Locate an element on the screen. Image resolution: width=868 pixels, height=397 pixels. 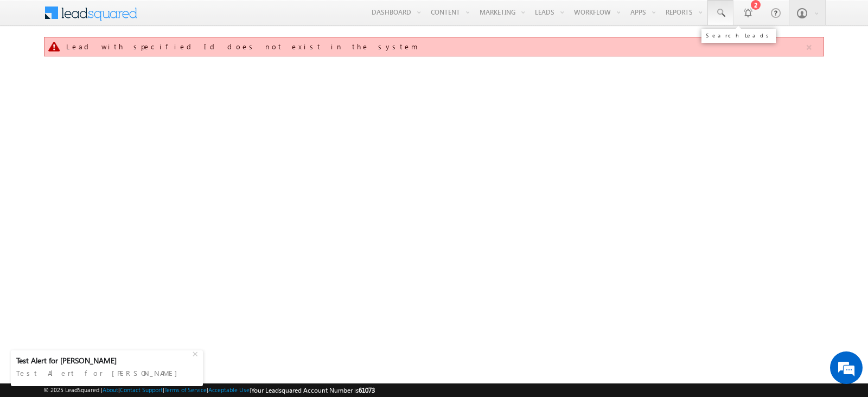
div: Search Leads is located at coordinates (738, 36).